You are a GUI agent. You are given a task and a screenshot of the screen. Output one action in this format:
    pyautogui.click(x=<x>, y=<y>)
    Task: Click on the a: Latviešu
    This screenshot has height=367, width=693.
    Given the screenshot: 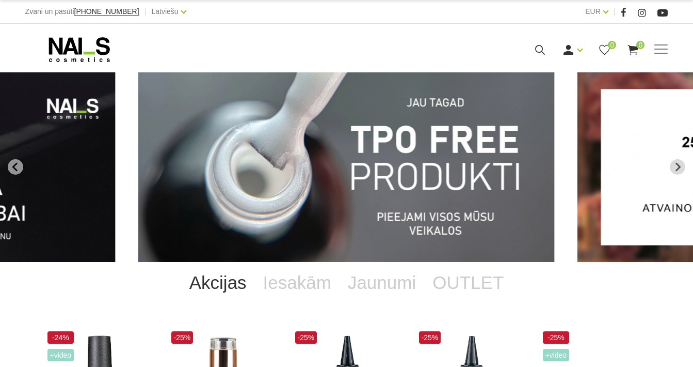 What is the action you would take?
    pyautogui.click(x=165, y=11)
    